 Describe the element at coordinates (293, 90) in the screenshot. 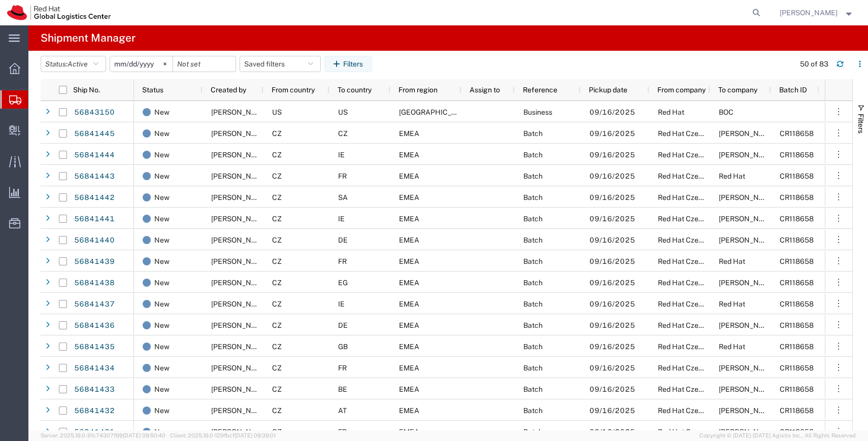

I see `span: From country` at that location.